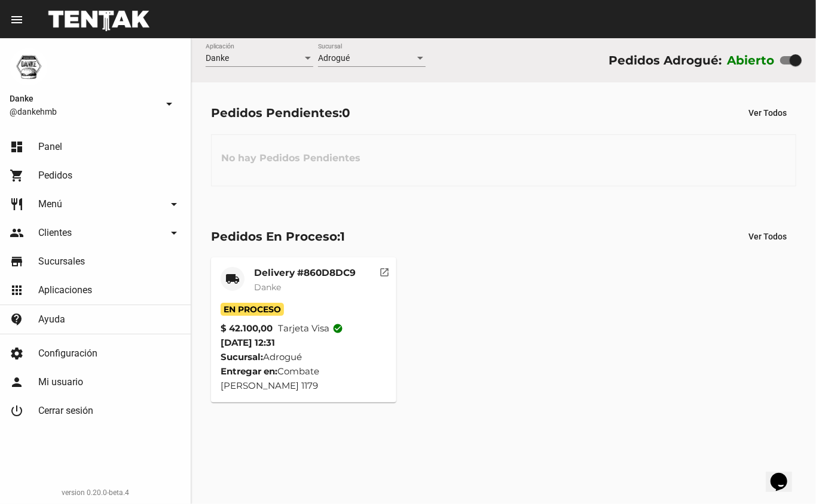 This screenshot has width=816, height=504. What do you see at coordinates (55, 233) in the screenshot?
I see `span: Clientes` at bounding box center [55, 233].